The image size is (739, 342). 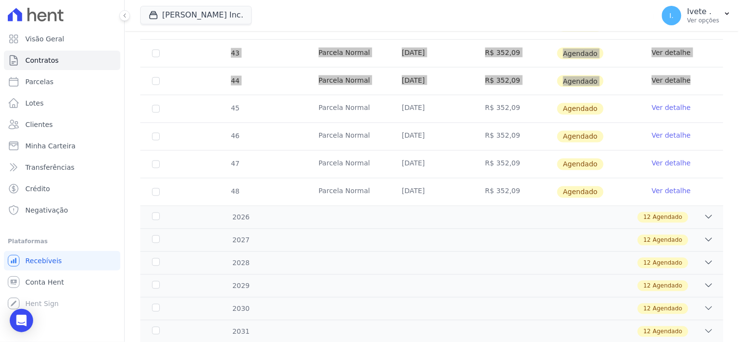 I want to click on span: Parcelas, so click(x=39, y=82).